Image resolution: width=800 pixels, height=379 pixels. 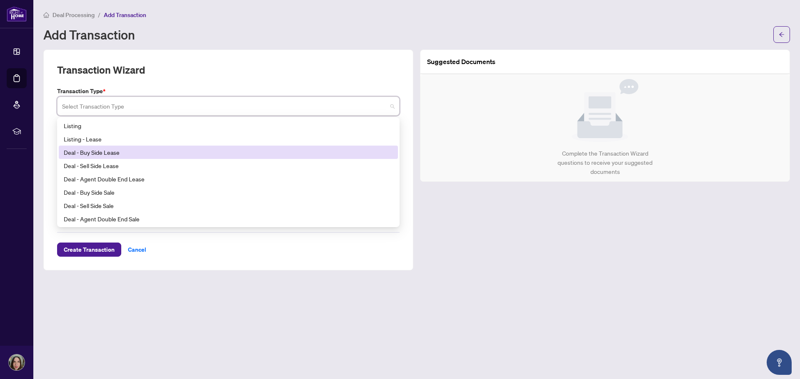 I want to click on img: Profile Icon, so click(x=17, y=363).